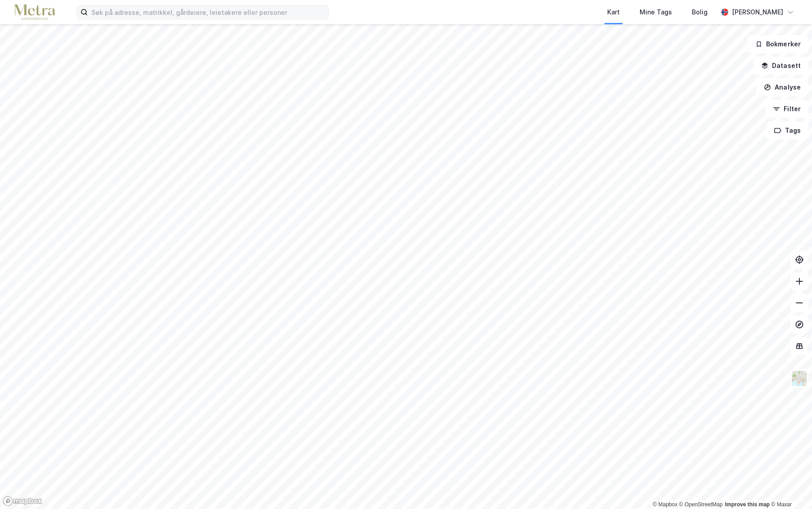 The width and height of the screenshot is (812, 509). Describe the element at coordinates (613, 12) in the screenshot. I see `div: Kart` at that location.